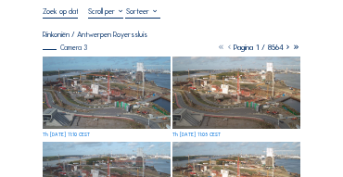 The width and height of the screenshot is (343, 177). What do you see at coordinates (95, 34) in the screenshot?
I see `div: Rinkoniën / Antwerpen Royerssluis` at bounding box center [95, 34].